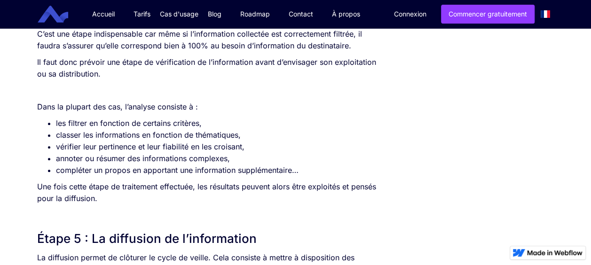  Describe the element at coordinates (179, 14) in the screenshot. I see `div: Cas d'usage` at that location.